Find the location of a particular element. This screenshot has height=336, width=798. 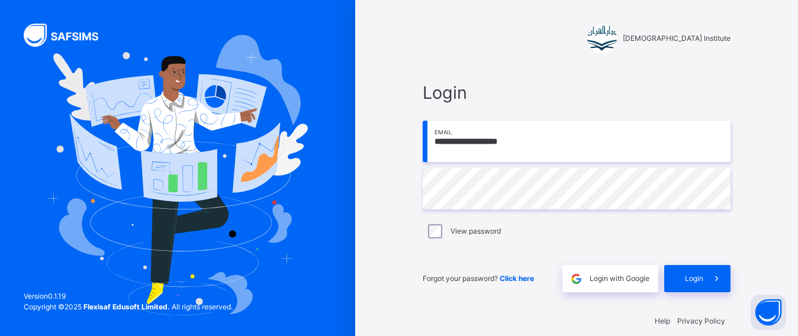

span: Click here is located at coordinates (517, 278).